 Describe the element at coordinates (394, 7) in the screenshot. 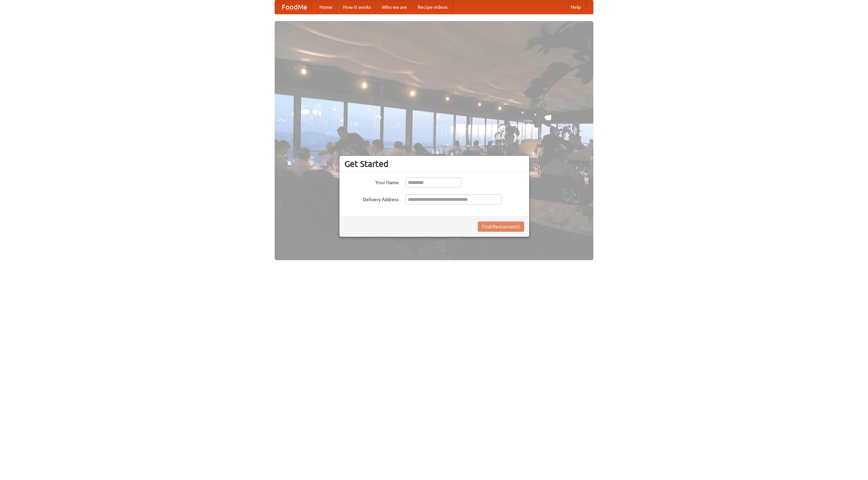

I see `a: Who we are` at that location.